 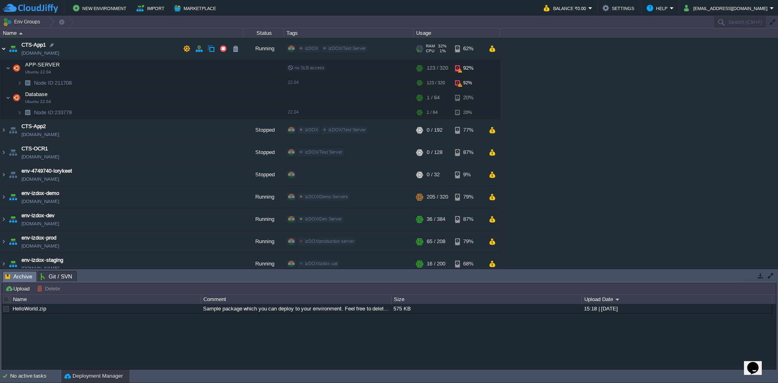 What do you see at coordinates (296, 299) in the screenshot?
I see `div: Comment` at bounding box center [296, 299].